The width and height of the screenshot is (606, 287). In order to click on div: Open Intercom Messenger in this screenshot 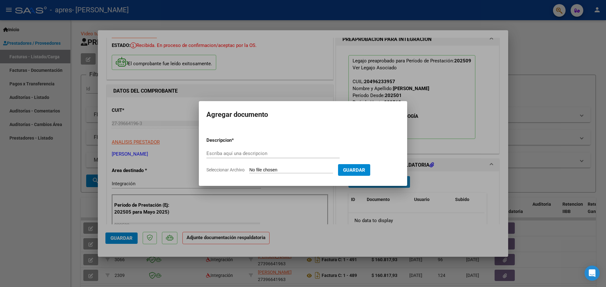, I will do `click(592, 274)`.